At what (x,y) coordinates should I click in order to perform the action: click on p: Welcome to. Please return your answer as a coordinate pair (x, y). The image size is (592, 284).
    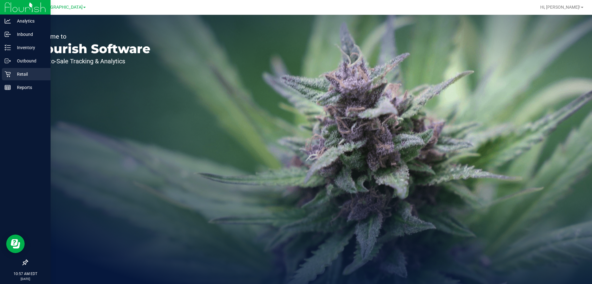
    Looking at the image, I should click on (92, 36).